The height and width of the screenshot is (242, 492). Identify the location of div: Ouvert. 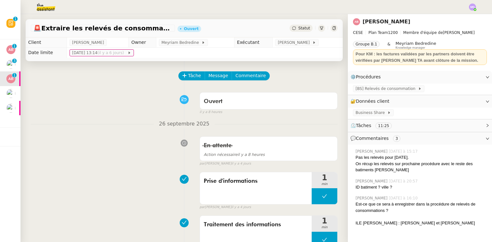
(191, 29).